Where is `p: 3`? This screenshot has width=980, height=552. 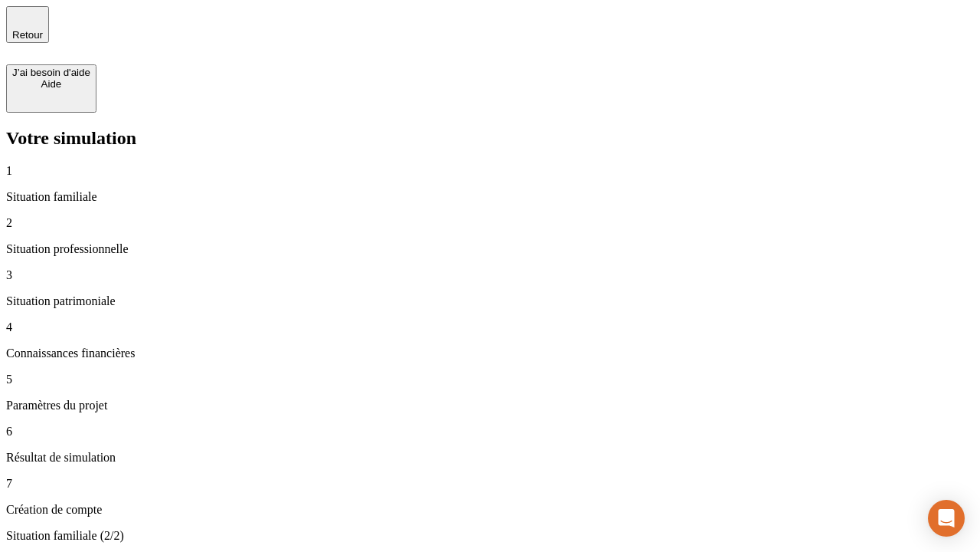 p: 3 is located at coordinates (490, 275).